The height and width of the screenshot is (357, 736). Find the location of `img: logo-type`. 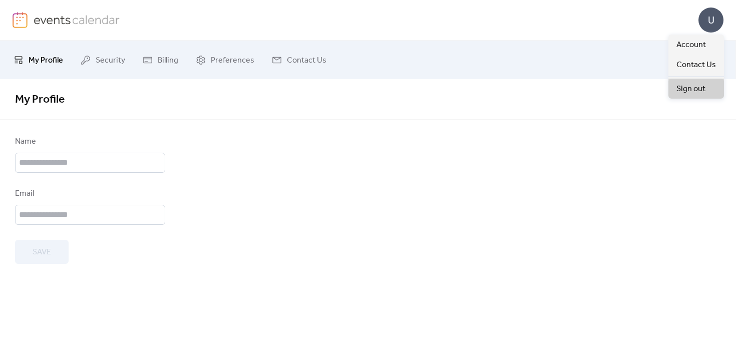

img: logo-type is located at coordinates (77, 20).